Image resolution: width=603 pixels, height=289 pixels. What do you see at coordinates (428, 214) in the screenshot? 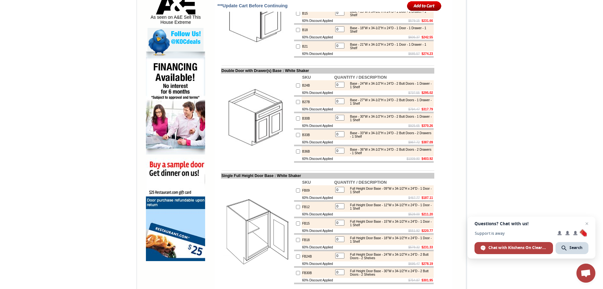
I see `b: $211.20` at bounding box center [428, 214].